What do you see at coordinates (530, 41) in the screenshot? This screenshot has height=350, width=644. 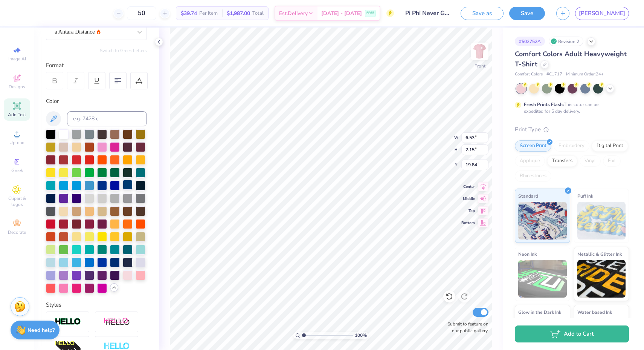 I see `div: # 502752A` at bounding box center [530, 41].